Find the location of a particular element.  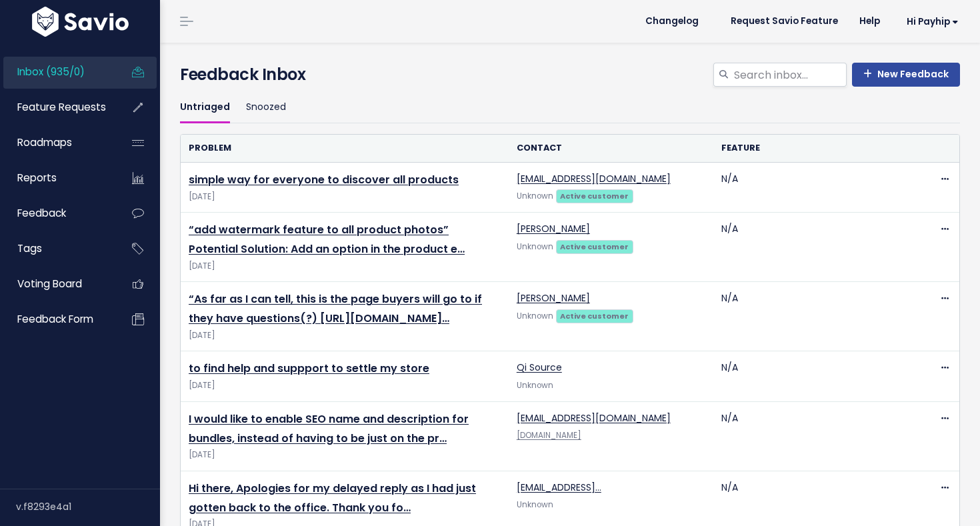

a: Tags is located at coordinates (57, 249).